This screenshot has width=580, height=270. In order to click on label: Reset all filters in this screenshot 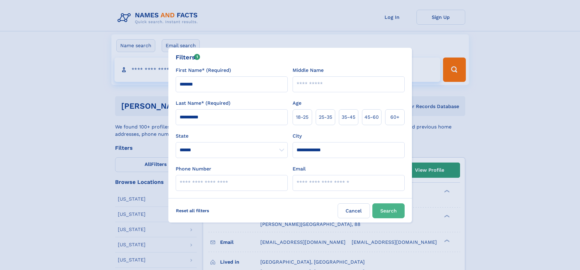, I will do `click(192, 211)`.